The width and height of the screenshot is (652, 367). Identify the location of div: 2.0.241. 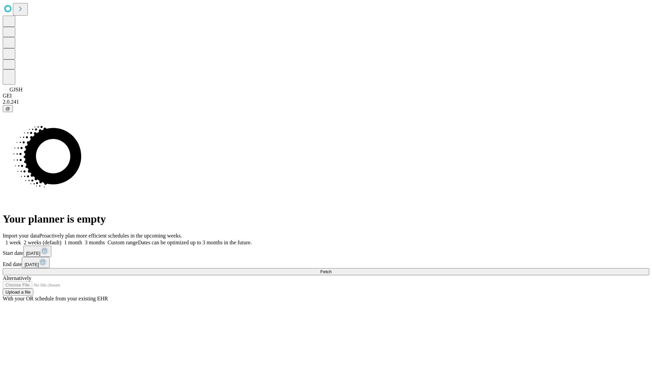
(326, 102).